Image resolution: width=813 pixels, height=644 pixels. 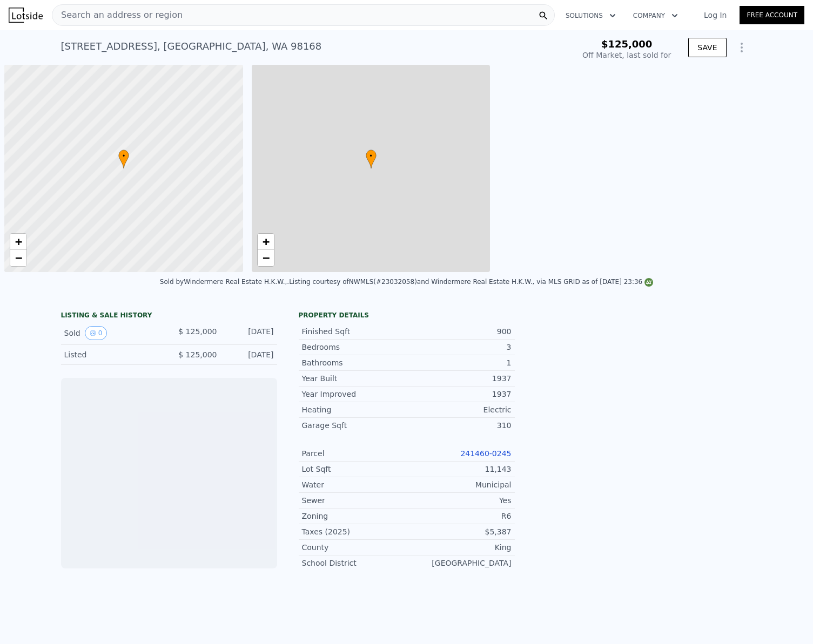 What do you see at coordinates (354, 426) in the screenshot?
I see `div: Garage Sqft` at bounding box center [354, 426].